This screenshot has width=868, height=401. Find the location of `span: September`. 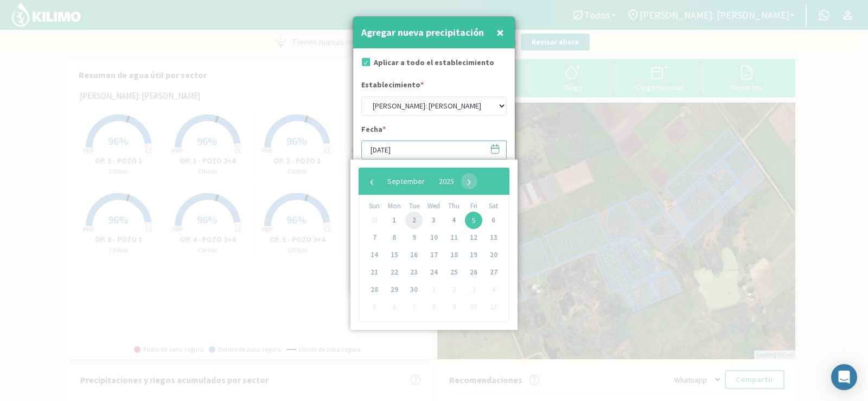

span: September is located at coordinates (406, 181).